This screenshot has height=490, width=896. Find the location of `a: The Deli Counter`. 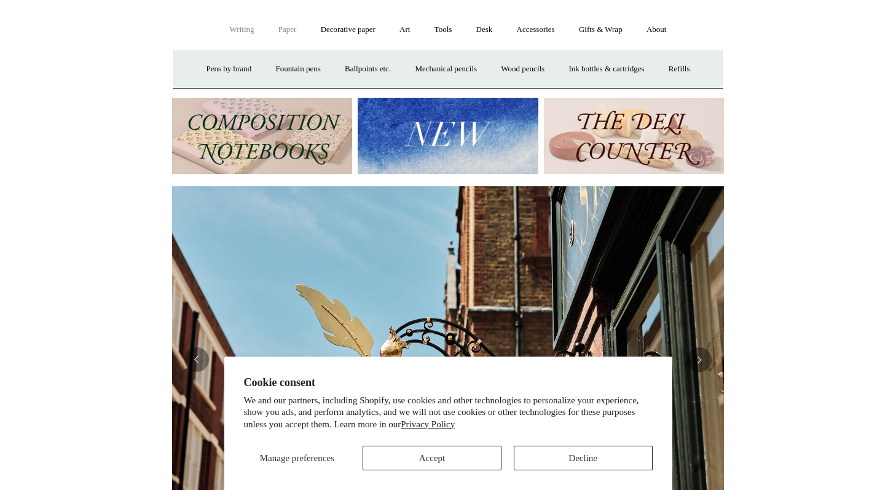

a: The Deli Counter is located at coordinates (634, 136).